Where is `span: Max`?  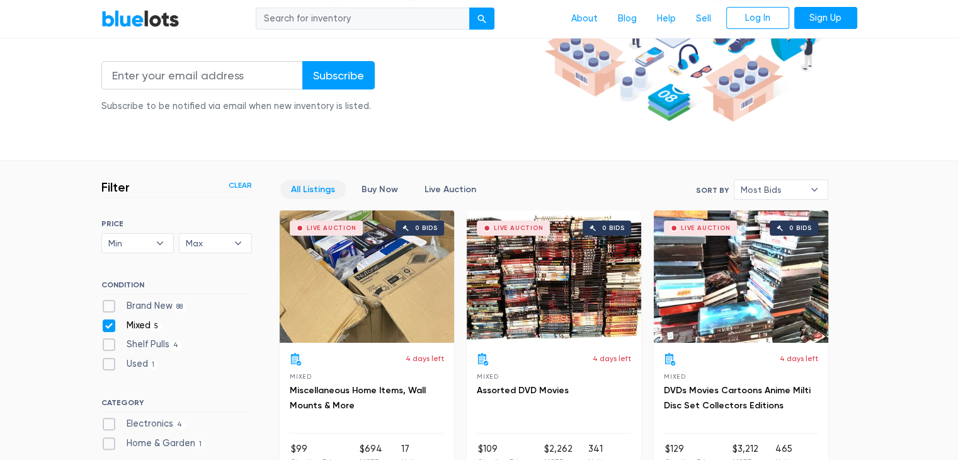 span: Max is located at coordinates (207, 243).